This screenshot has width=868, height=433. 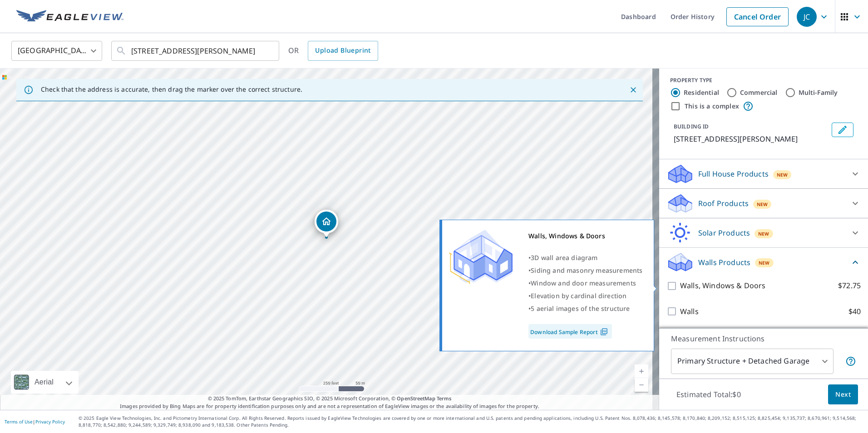 I want to click on div: Dropped pin, building 1, Residential property, 1423 Bonita Ave Mount Prospect, IL 60056, so click(x=326, y=224).